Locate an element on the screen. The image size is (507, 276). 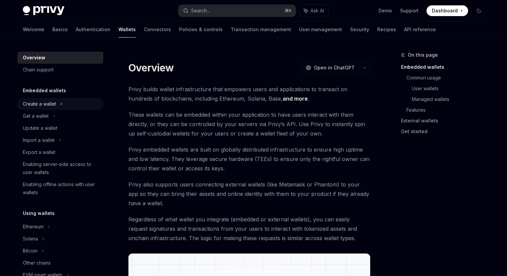
a: Chain support is located at coordinates (60, 70).